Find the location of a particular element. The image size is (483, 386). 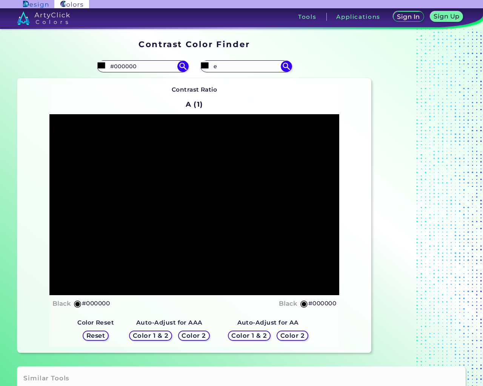

img: logo_artyclick_colors_white.svg is located at coordinates (43, 18).